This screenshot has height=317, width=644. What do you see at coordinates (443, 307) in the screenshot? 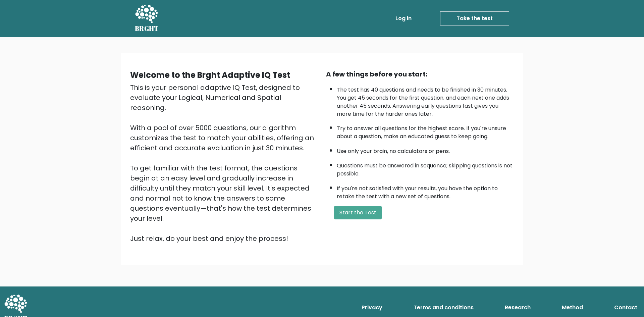
I see `a: Terms and conditions` at bounding box center [443, 307].